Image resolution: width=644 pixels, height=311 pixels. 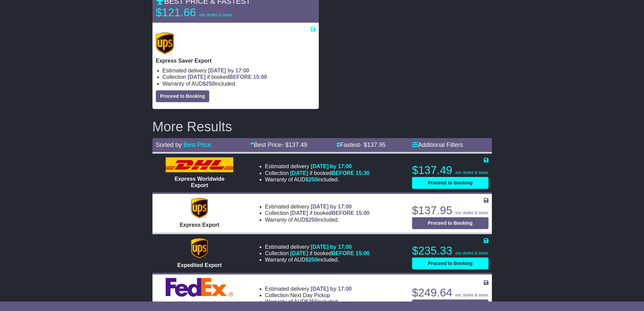 I want to click on p: Express Saver Export, so click(x=235, y=61).